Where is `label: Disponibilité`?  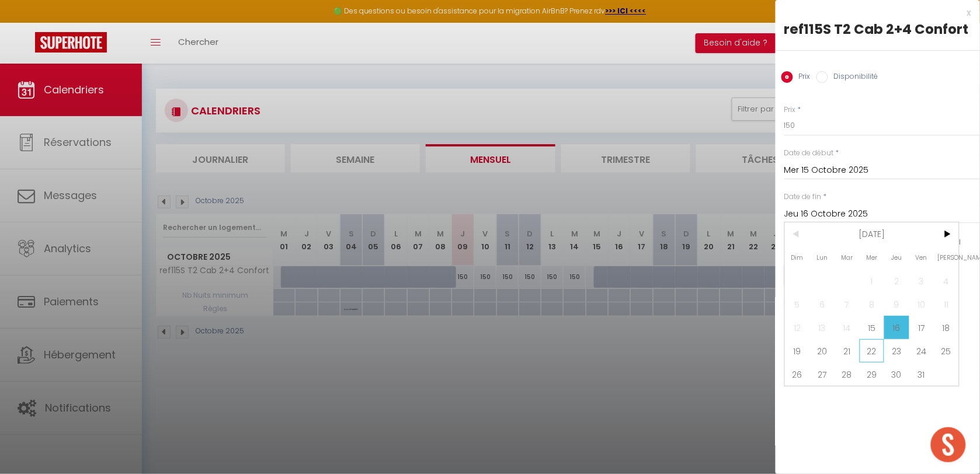 label: Disponibilité is located at coordinates (853, 78).